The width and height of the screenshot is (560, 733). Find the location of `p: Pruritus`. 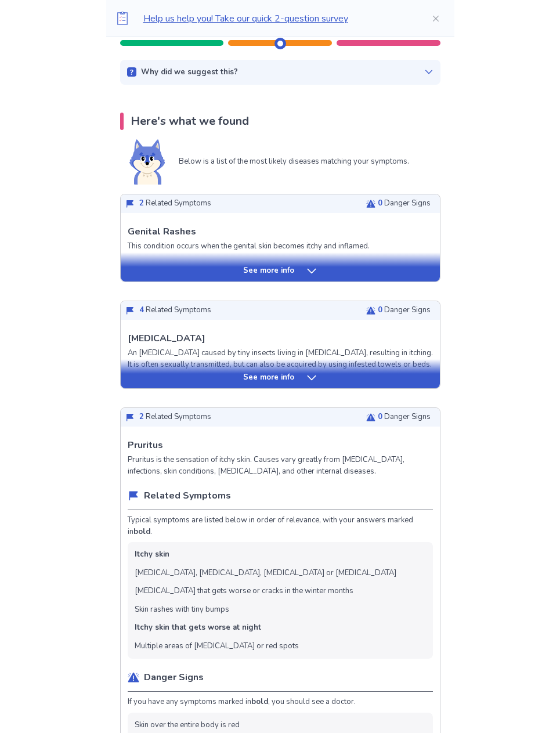

p: Pruritus is located at coordinates (145, 445).